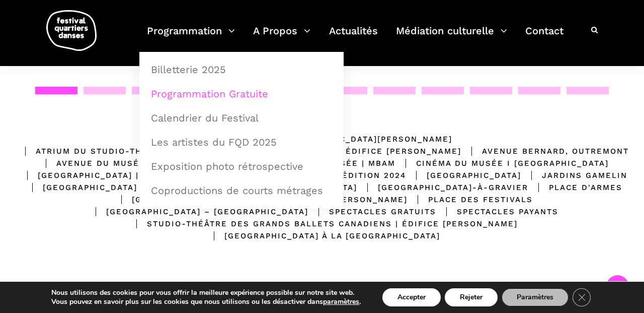 The height and width of the screenshot is (313, 644). I want to click on button: Close GDPR Cookie Banner, so click(582, 297).